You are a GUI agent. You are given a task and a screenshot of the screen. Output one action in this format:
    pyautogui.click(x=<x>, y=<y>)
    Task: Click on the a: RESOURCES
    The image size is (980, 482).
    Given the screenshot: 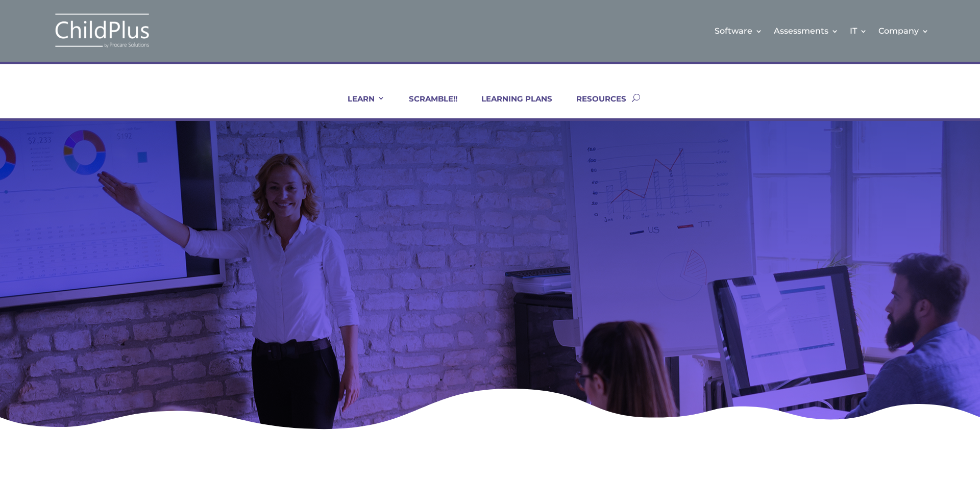 What is the action you would take?
    pyautogui.click(x=595, y=106)
    